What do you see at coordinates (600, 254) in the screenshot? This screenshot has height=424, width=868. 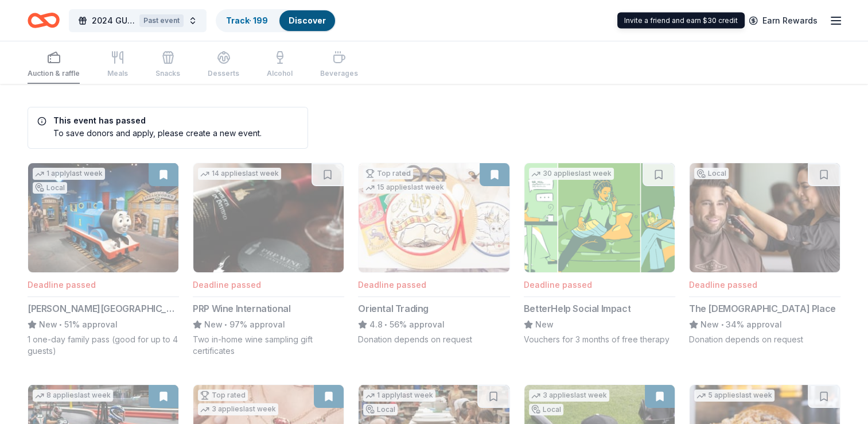 I see `button: Image for BetterHelp Social Impact30 applieslast weekDeadline passedBetterHelp Social ImpactNewVo...` at bounding box center [600, 254].